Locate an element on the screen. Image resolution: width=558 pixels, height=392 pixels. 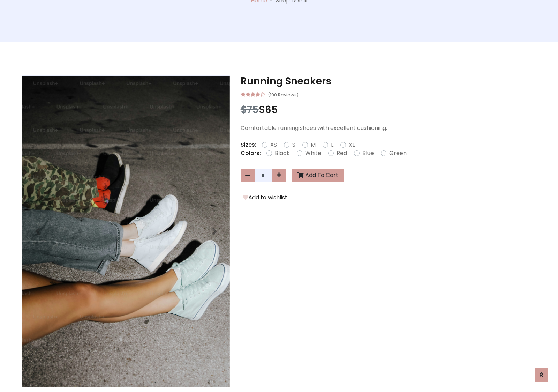
label: Blue is located at coordinates (368, 153).